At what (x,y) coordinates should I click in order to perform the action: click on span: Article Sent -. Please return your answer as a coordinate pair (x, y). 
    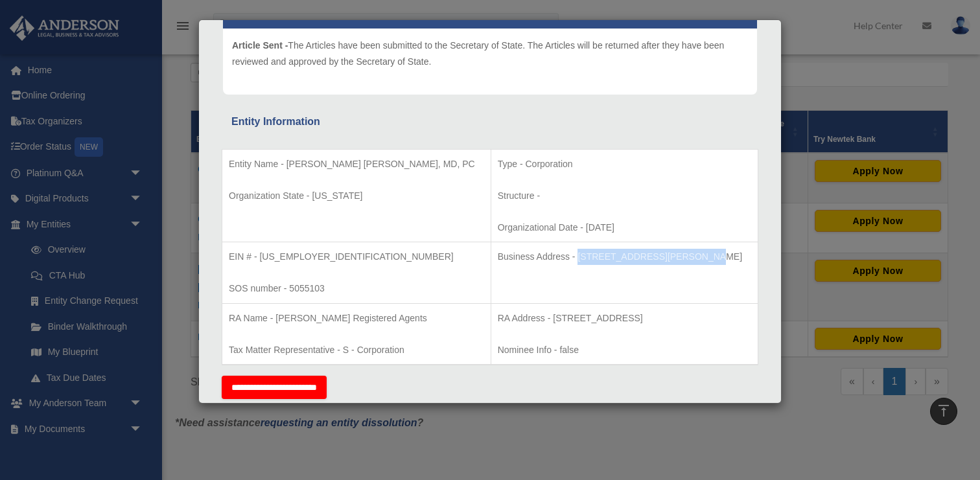
    Looking at the image, I should click on (260, 45).